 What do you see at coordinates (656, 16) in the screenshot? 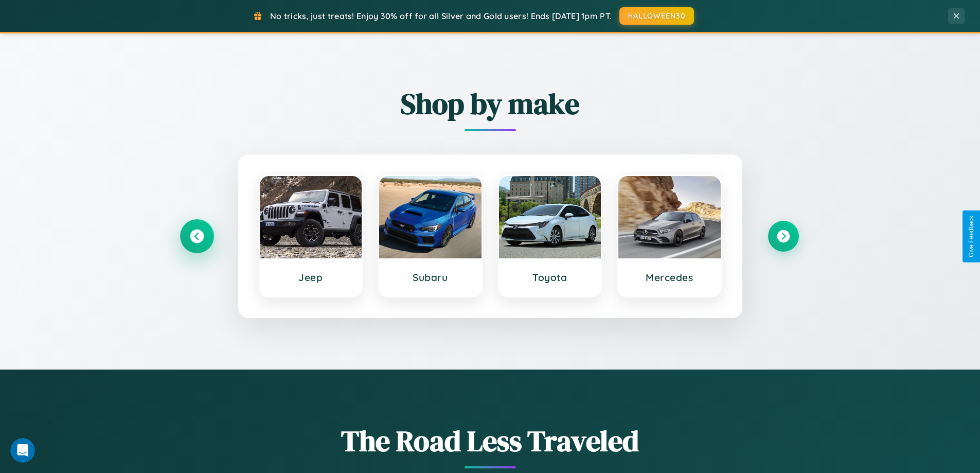
I see `button: HALLOWEEN30` at bounding box center [656, 16].